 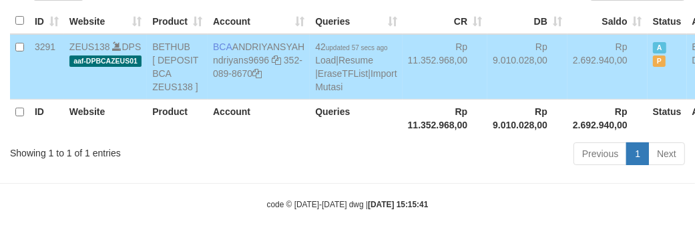 What do you see at coordinates (356, 80) in the screenshot?
I see `a: Import Mutasi` at bounding box center [356, 80].